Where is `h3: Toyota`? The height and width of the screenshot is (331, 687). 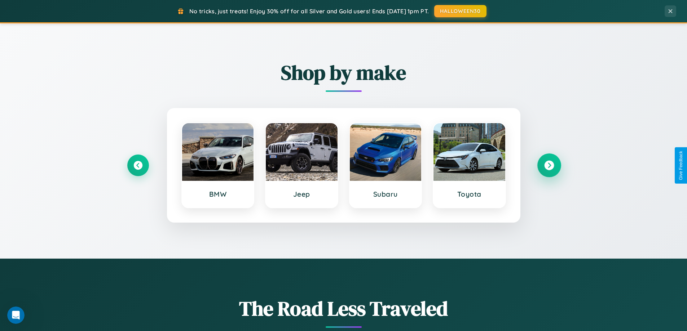 h3: Toyota is located at coordinates (469, 194).